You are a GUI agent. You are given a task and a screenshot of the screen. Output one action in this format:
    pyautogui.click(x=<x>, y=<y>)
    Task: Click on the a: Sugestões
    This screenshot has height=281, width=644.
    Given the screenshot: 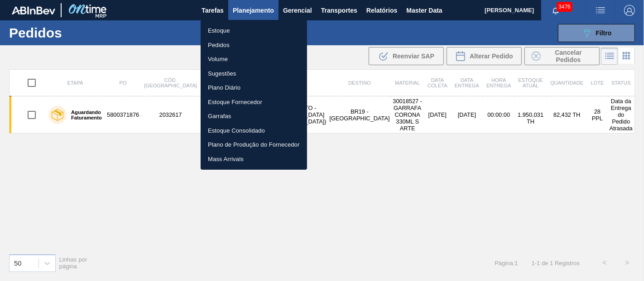 What is the action you would take?
    pyautogui.click(x=254, y=74)
    